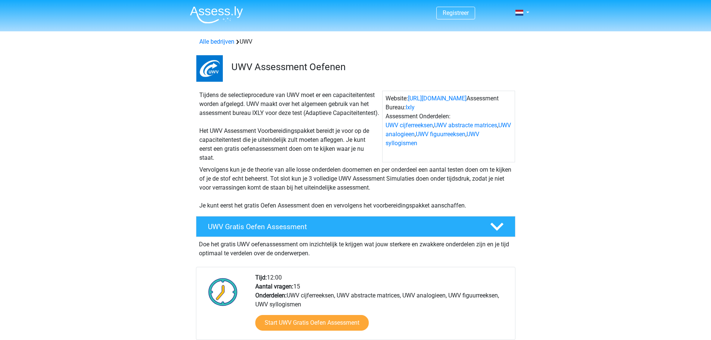  I want to click on div: 12:00 15 UWV cijferreeksen, UWV abstracte matrices, UWV analogieen, UWV figuurreeksen, UWV syllog..., so click(382, 306).